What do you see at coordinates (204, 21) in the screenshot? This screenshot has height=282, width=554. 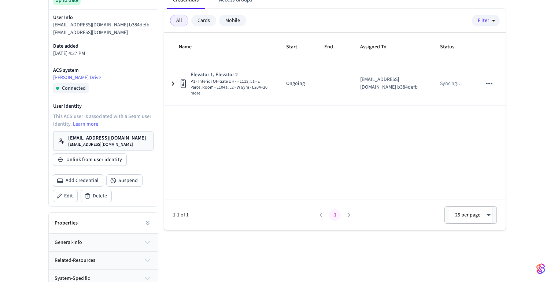 I see `div: Cards` at bounding box center [204, 21].